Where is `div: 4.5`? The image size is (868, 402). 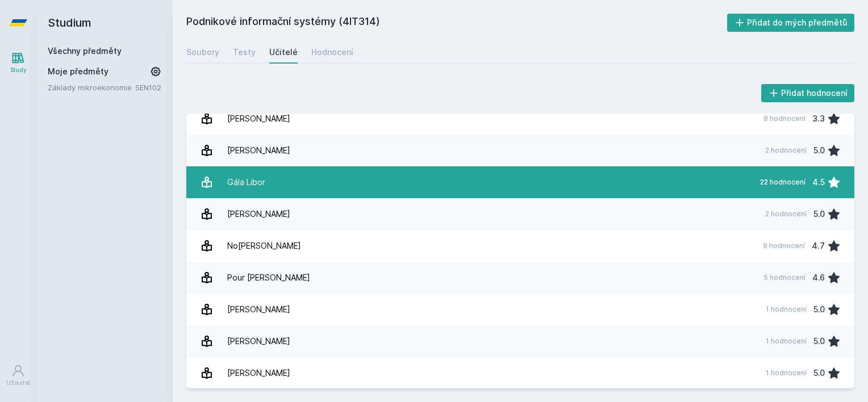 div: 4.5 is located at coordinates (818, 182).